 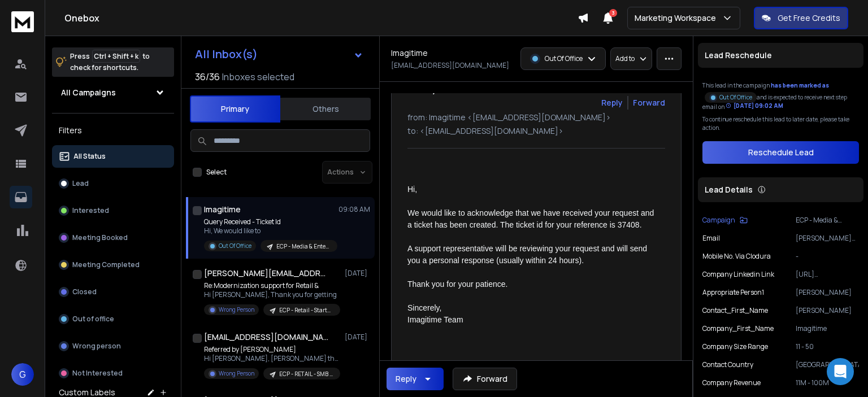 I want to click on p: Appropriate Person1, so click(x=733, y=293).